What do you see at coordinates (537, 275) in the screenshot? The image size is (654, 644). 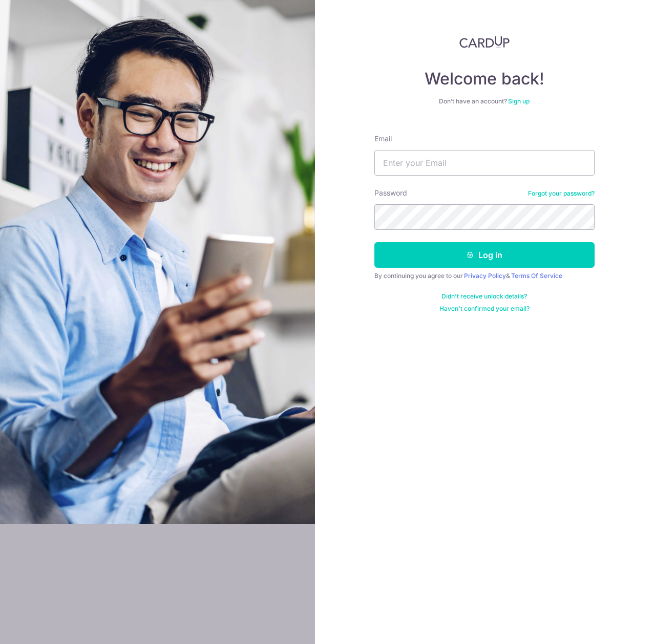 I see `a: Terms Of Service` at bounding box center [537, 275].